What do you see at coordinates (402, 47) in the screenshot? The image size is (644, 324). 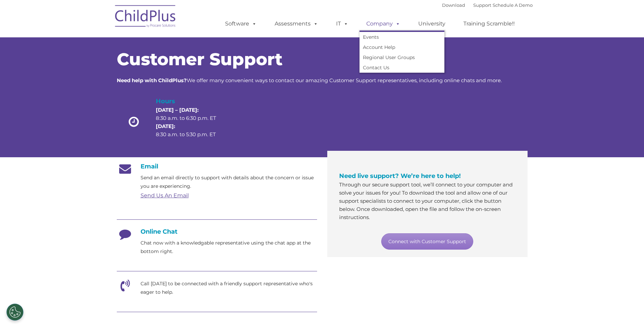 I see `a: Account Help` at bounding box center [402, 47].